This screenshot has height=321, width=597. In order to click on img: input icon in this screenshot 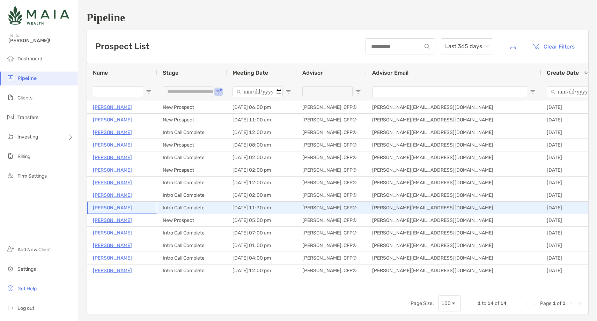, I will do `click(427, 46)`.